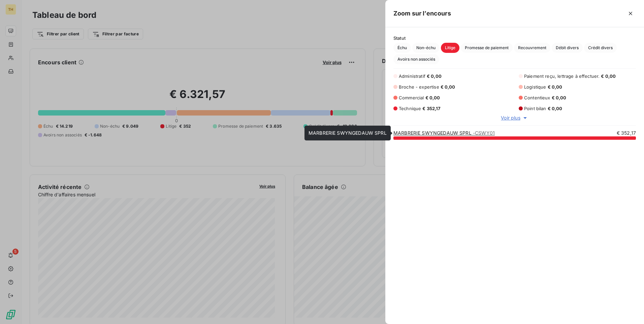 Image resolution: width=644 pixels, height=324 pixels. Describe the element at coordinates (562, 76) in the screenshot. I see `span: Paiement reçu, lettrage à effectuer.` at that location.